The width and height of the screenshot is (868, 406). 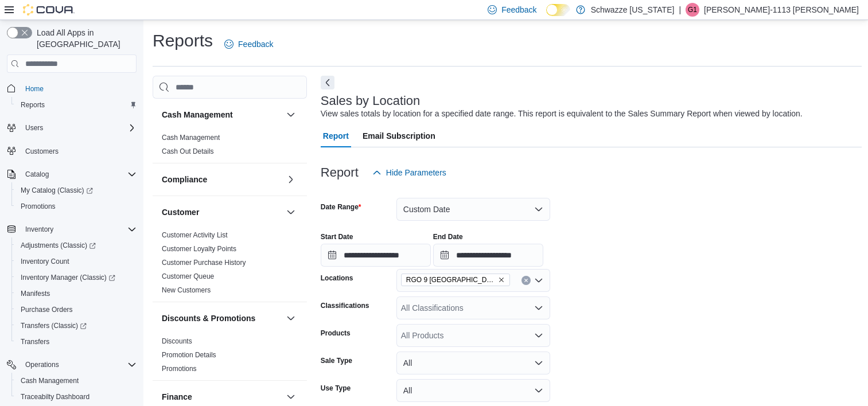 I want to click on span: Purchase Orders, so click(x=76, y=310).